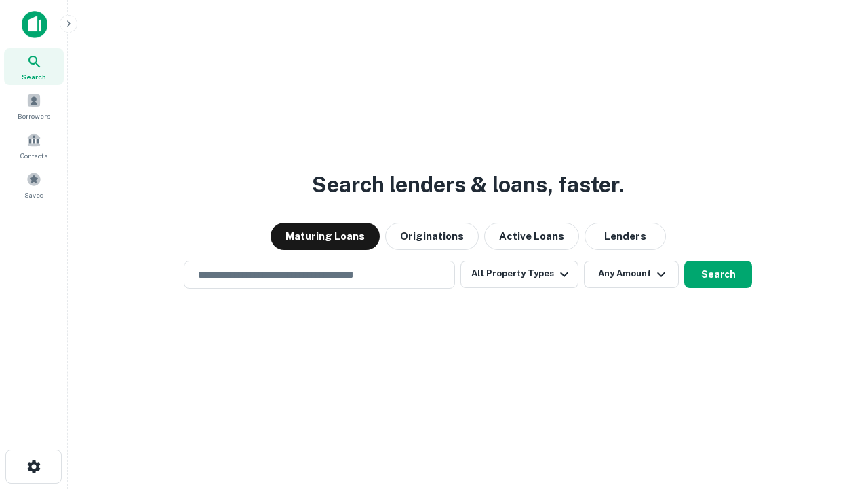 This screenshot has height=489, width=868. I want to click on button: Originations, so click(432, 236).